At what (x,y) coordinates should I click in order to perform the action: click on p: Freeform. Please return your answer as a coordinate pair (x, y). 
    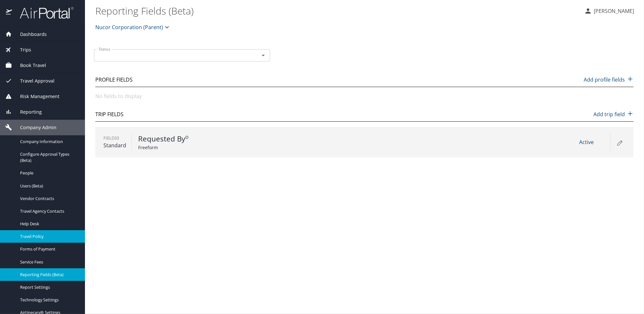
    Looking at the image, I should click on (201, 147).